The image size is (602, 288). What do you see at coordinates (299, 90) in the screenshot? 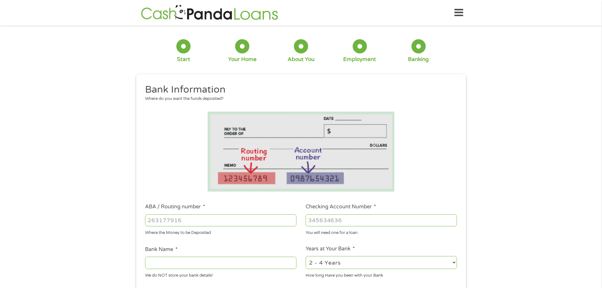
I see `h2: Bank Information` at bounding box center [299, 90].